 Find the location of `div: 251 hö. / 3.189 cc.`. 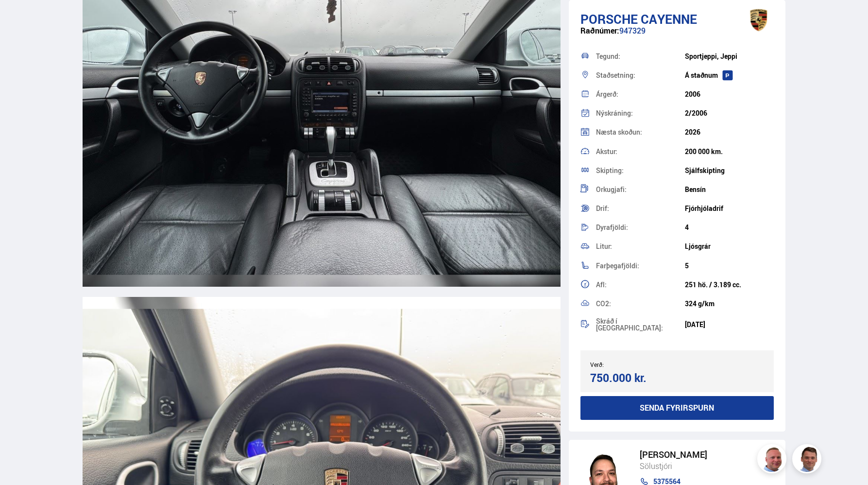

div: 251 hö. / 3.189 cc. is located at coordinates (729, 285).